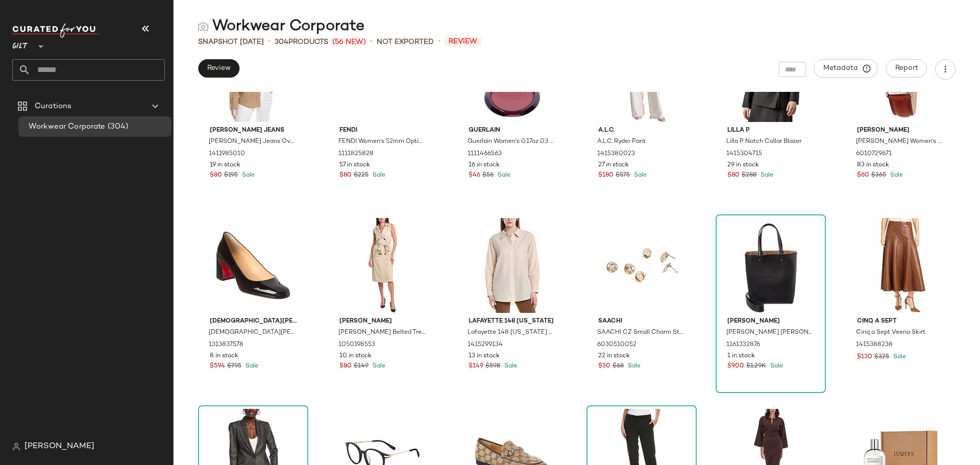 The width and height of the screenshot is (980, 465). What do you see at coordinates (900, 266) in the screenshot?
I see `img: 1415388238_RLLATH.jpg` at bounding box center [900, 266].